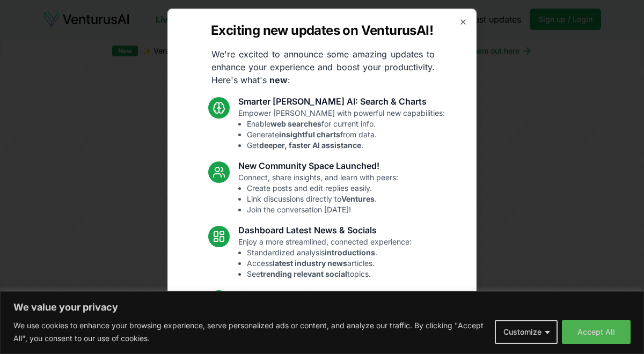 Image resolution: width=644 pixels, height=354 pixels. What do you see at coordinates (329, 263) in the screenshot?
I see `li: Access articles.` at bounding box center [329, 263].